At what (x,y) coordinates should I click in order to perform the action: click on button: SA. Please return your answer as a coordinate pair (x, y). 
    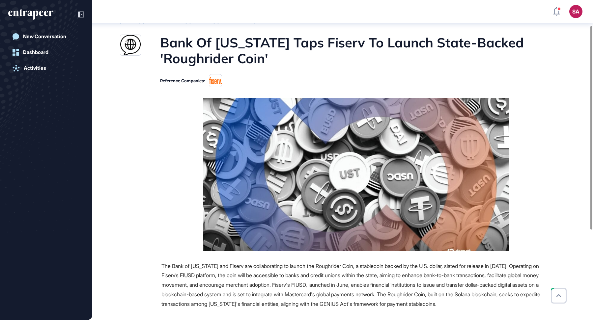
    Looking at the image, I should click on (576, 12).